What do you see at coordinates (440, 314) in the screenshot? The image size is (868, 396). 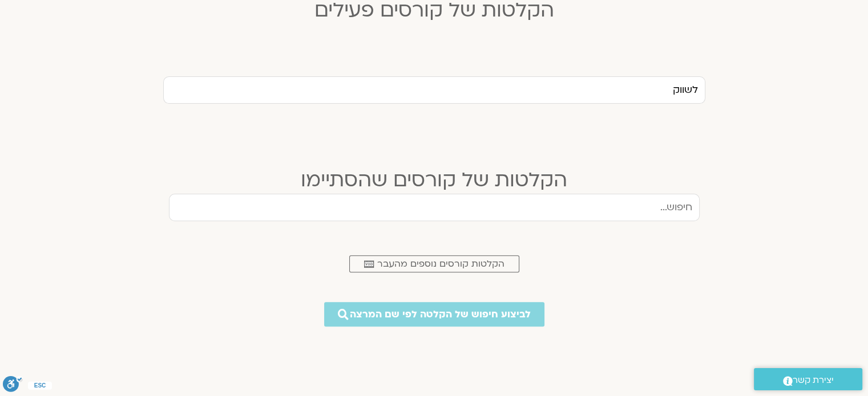 I see `span: לביצוע חיפוש של הקלטה לפי שם המרצה` at bounding box center [440, 314].